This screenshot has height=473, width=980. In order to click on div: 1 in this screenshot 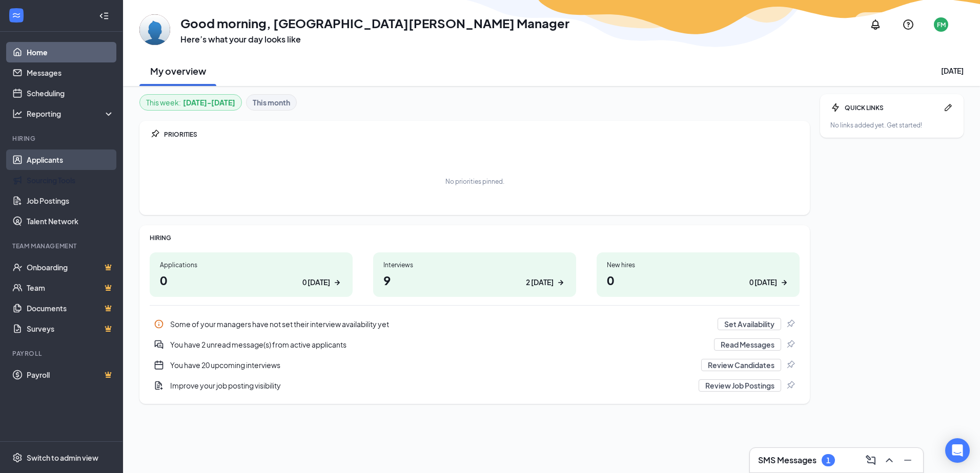, I will do `click(828, 460)`.